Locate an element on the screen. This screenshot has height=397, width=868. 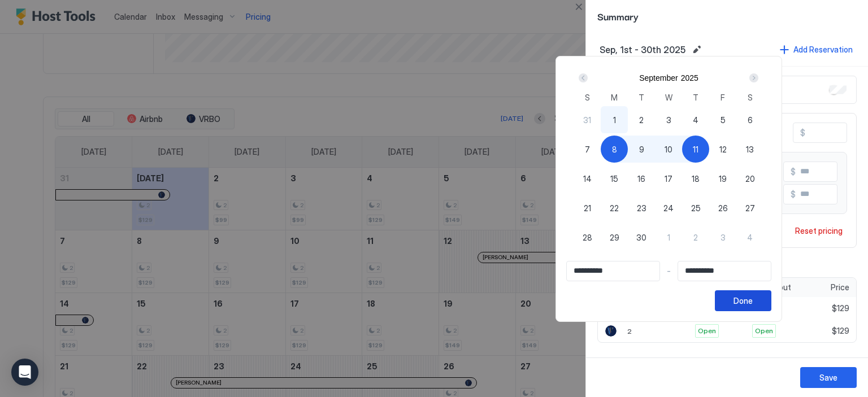
span: 12 is located at coordinates (722, 149).